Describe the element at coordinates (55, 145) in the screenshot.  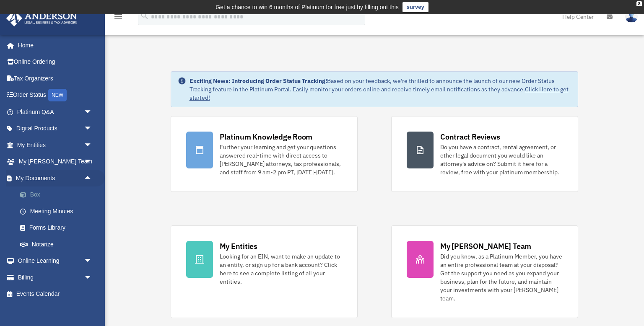
I see `a: My Entitiesarrow_drop_down` at that location.